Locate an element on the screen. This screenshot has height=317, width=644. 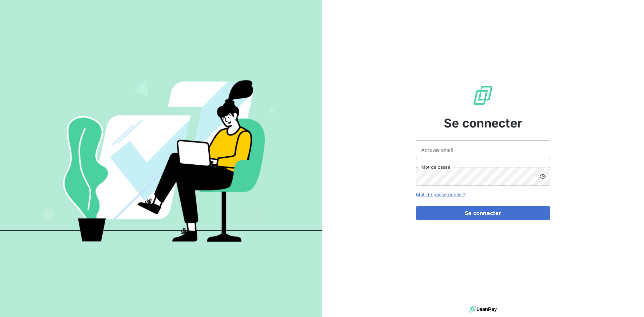
button: Se connecter is located at coordinates (483, 213).